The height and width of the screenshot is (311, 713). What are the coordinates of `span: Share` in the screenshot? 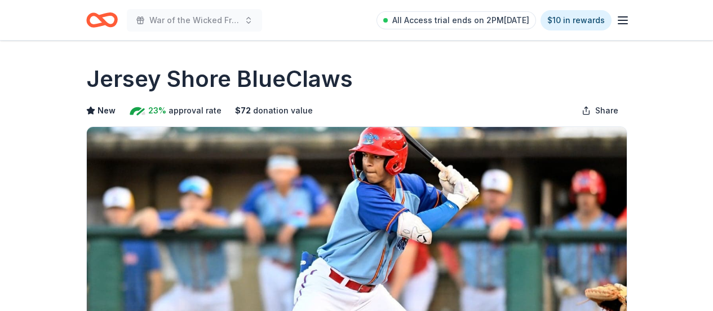 It's located at (607, 111).